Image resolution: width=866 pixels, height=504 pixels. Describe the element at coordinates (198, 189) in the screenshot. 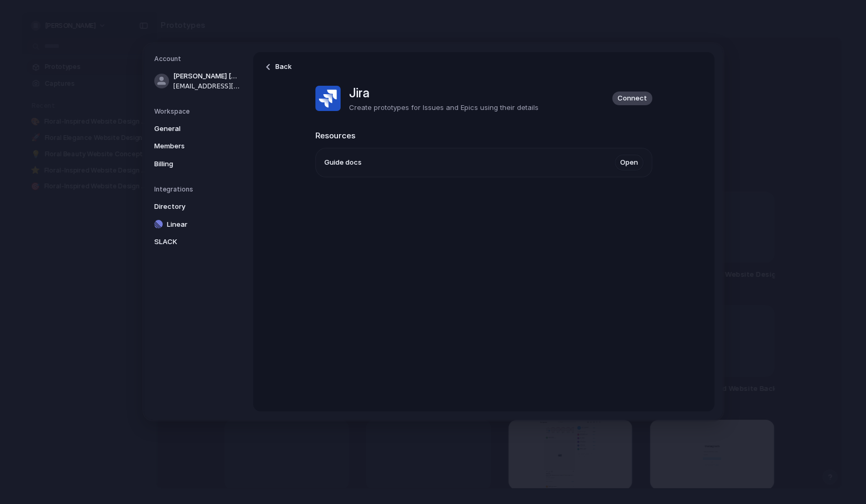

I see `h5: Integrations` at that location.